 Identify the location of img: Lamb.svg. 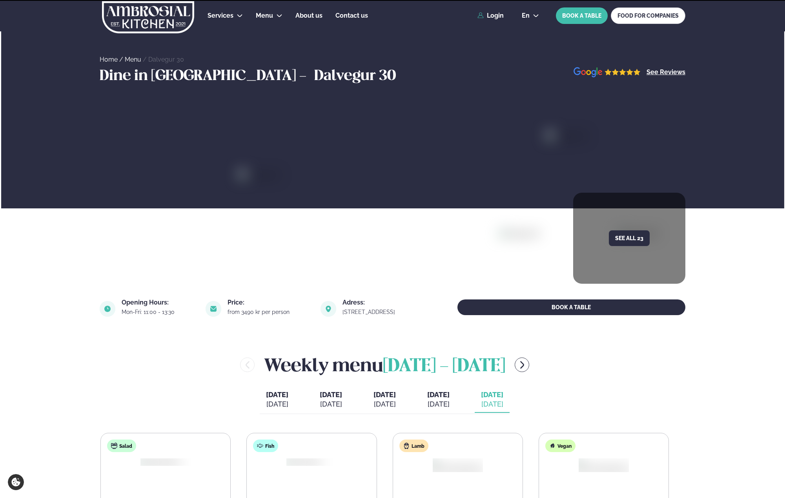
(407, 446).